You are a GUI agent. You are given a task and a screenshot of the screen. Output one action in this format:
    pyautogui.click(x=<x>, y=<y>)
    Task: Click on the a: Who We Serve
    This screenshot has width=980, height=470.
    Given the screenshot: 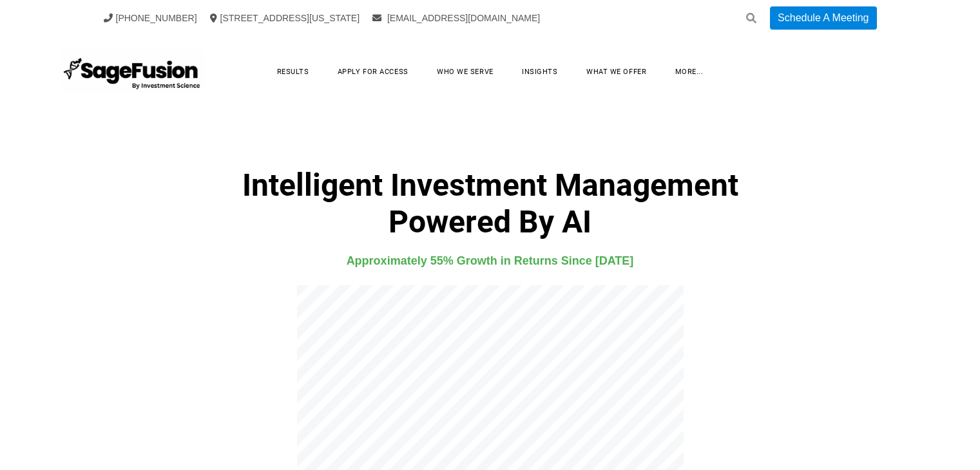 What is the action you would take?
    pyautogui.click(x=465, y=72)
    